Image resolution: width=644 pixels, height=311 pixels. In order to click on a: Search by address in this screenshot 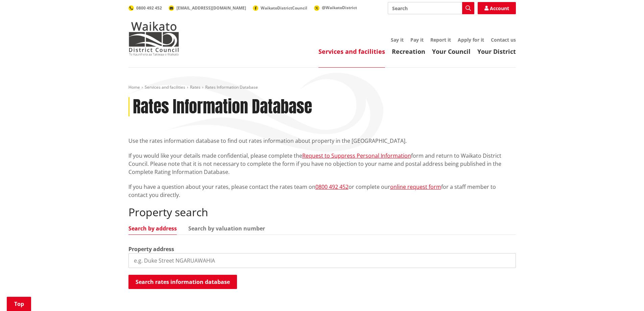, I will do `click(152, 228)`.